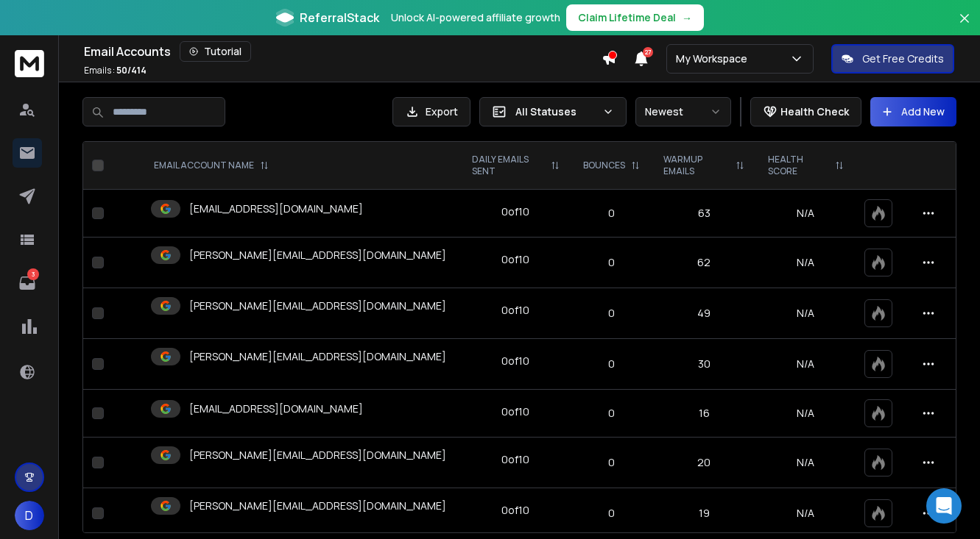  What do you see at coordinates (903, 59) in the screenshot?
I see `p: Get Free Credits` at bounding box center [903, 59].